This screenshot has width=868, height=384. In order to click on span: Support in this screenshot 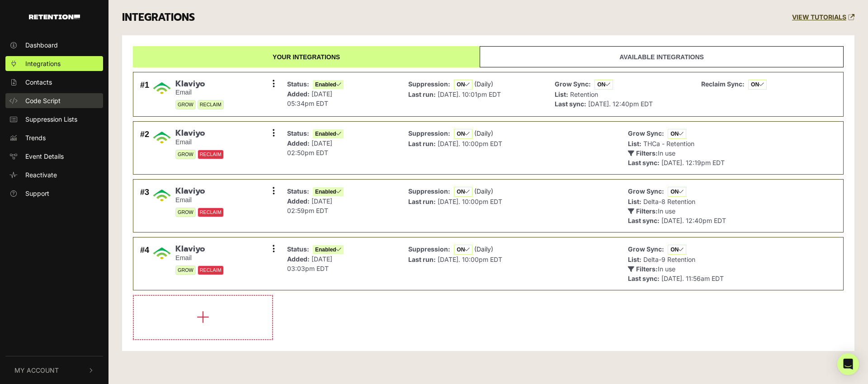, I will do `click(37, 193)`.